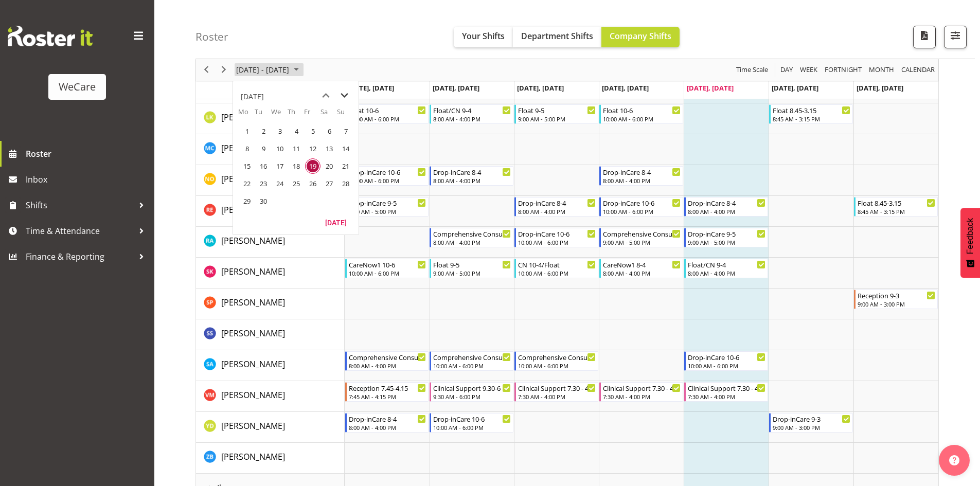 The width and height of the screenshot is (980, 486). What do you see at coordinates (329, 114) in the screenshot?
I see `th: Sa` at bounding box center [329, 114].